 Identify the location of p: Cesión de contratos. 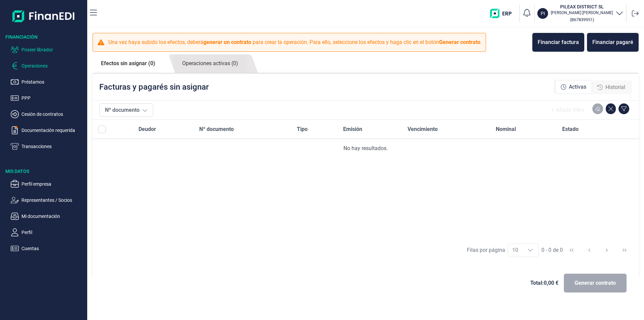
(53, 114).